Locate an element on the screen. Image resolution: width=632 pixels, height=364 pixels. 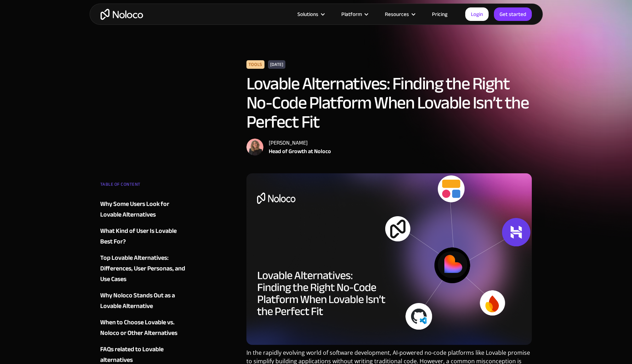
a: home is located at coordinates (122, 14).